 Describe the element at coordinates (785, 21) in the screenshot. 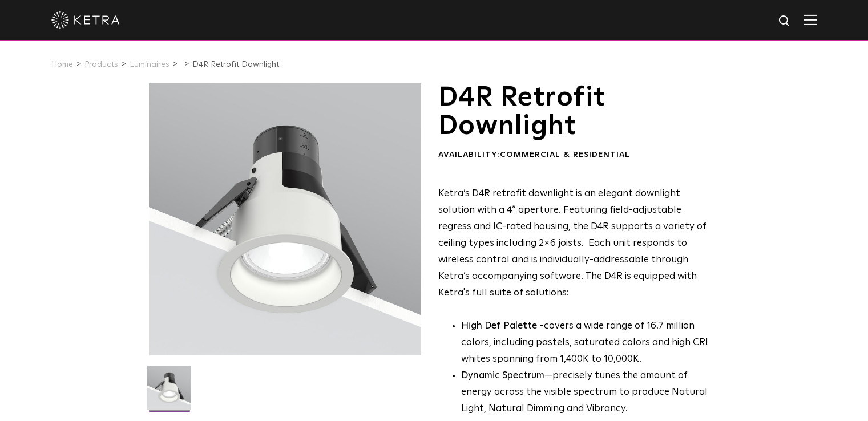

I see `img: search icon` at that location.